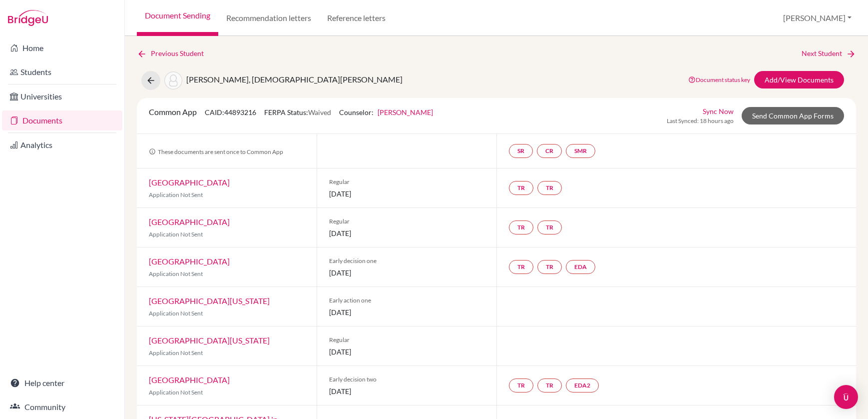 Image resolution: width=868 pixels, height=419 pixels. What do you see at coordinates (215, 151) in the screenshot?
I see `span: These documents are sent once to Common App` at bounding box center [215, 151].